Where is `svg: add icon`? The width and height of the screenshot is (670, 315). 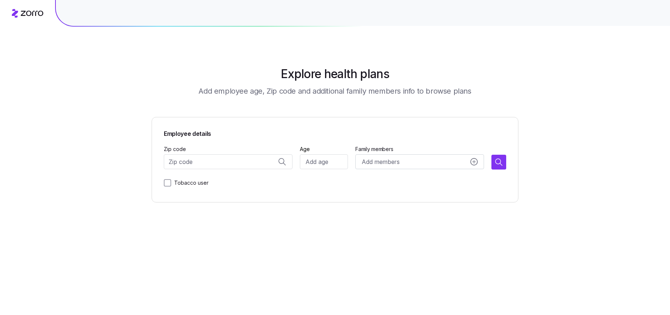 svg: add icon is located at coordinates (474, 162).